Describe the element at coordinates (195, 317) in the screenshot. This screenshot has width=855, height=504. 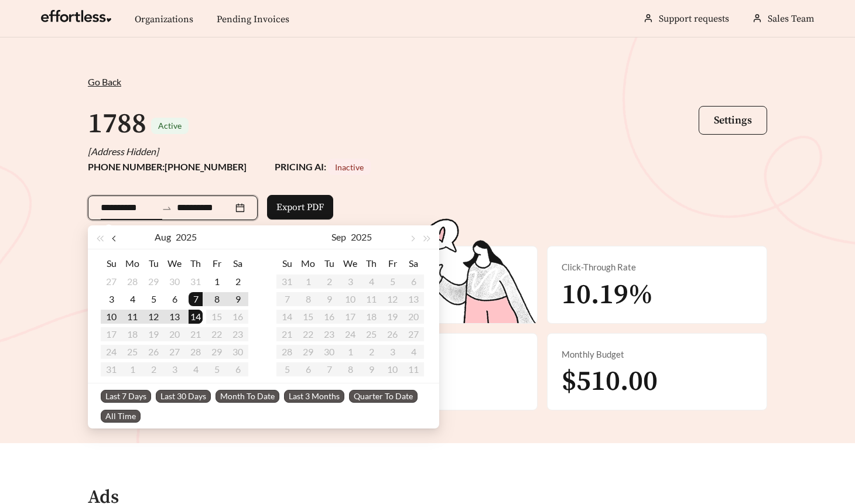
I see `div: 14` at that location.